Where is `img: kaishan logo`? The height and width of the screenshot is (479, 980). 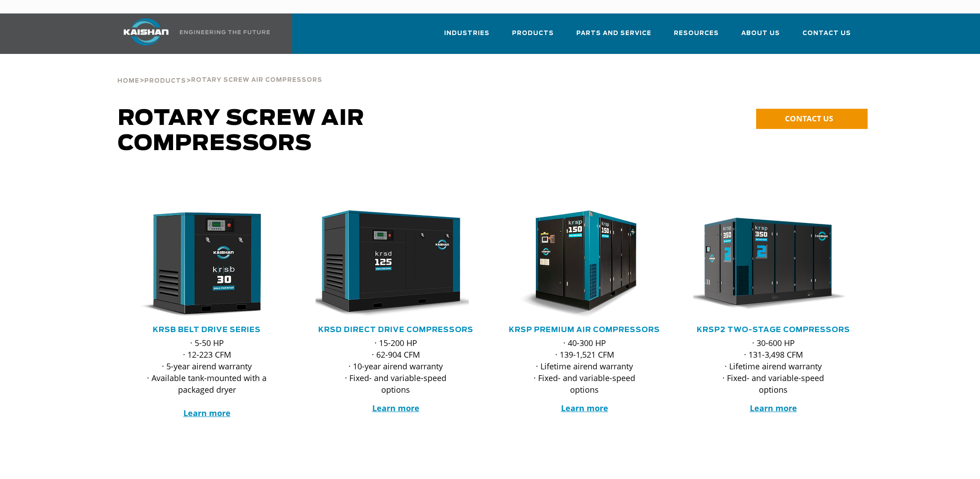
img: kaishan logo is located at coordinates (146, 32).